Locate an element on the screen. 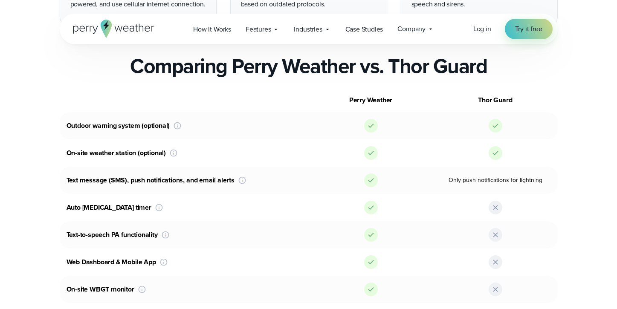  a: How it Works is located at coordinates (212, 29).